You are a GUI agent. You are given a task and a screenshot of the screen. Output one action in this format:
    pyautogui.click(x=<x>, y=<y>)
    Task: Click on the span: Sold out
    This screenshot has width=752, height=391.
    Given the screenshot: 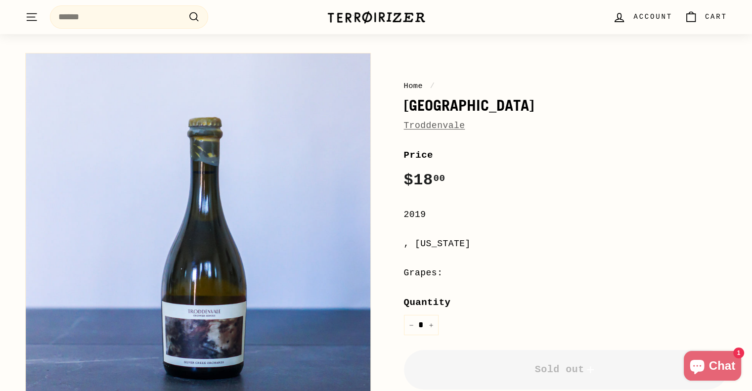 What is the action you would take?
    pyautogui.click(x=565, y=369)
    